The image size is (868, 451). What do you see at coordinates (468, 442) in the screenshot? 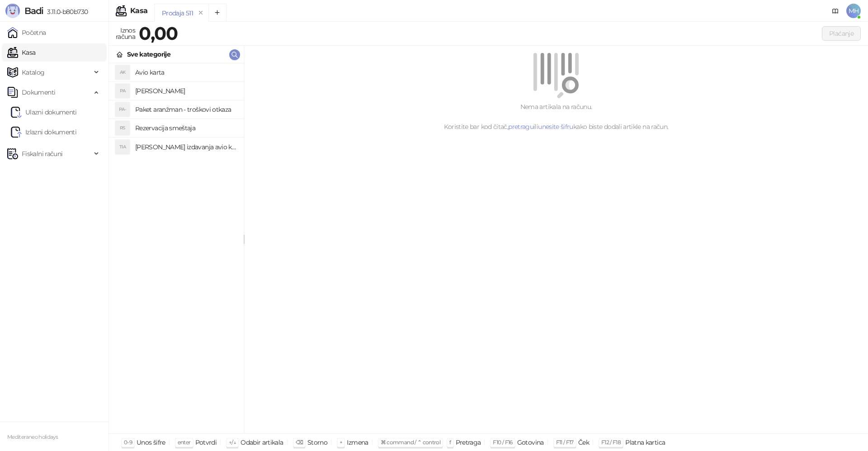
I see `div: Pretraga` at bounding box center [468, 442].